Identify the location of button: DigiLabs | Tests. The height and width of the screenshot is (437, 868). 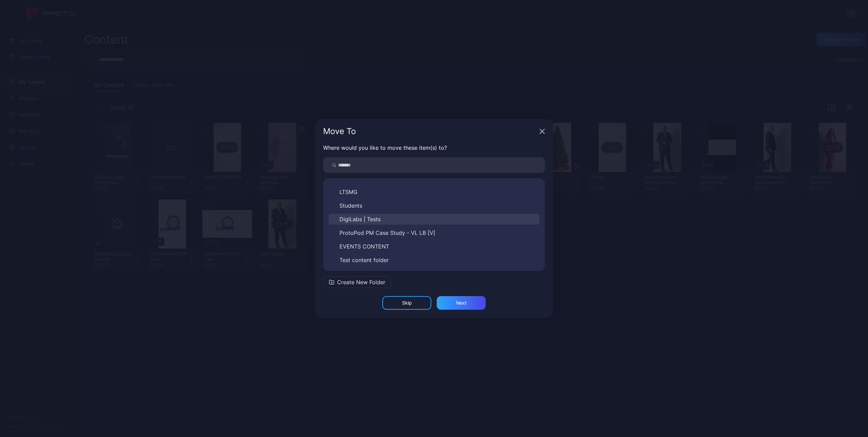
(434, 219).